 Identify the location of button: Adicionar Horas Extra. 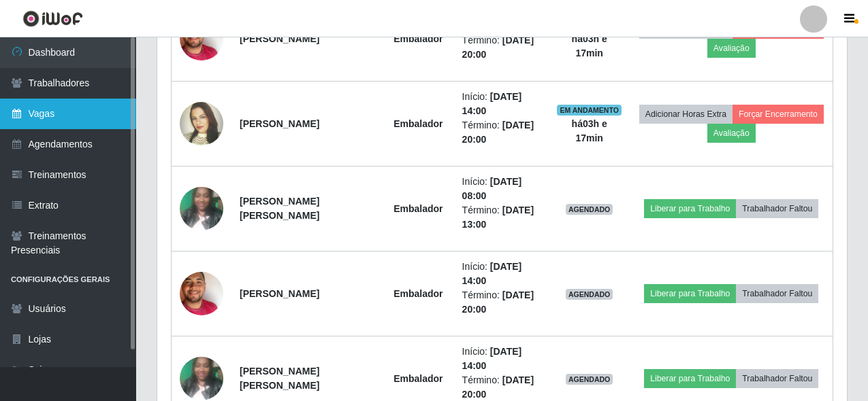
(686, 114).